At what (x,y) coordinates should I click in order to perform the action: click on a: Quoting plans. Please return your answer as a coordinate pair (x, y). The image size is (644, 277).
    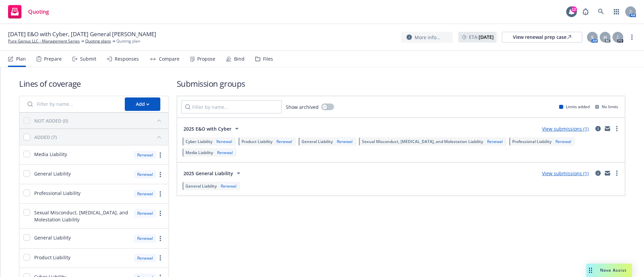
    Looking at the image, I should click on (98, 41).